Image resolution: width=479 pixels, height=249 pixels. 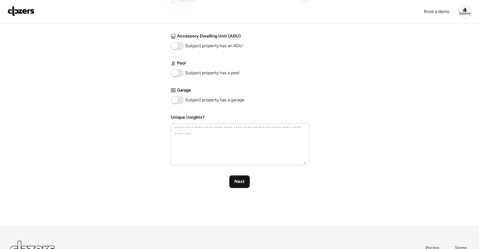 I want to click on span: Subject property has a garage, so click(x=215, y=100).